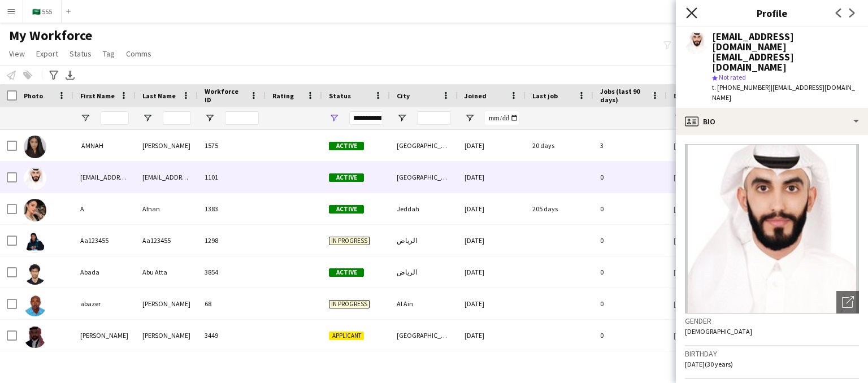 The height and width of the screenshot is (383, 868). I want to click on div: abazer, so click(105, 304).